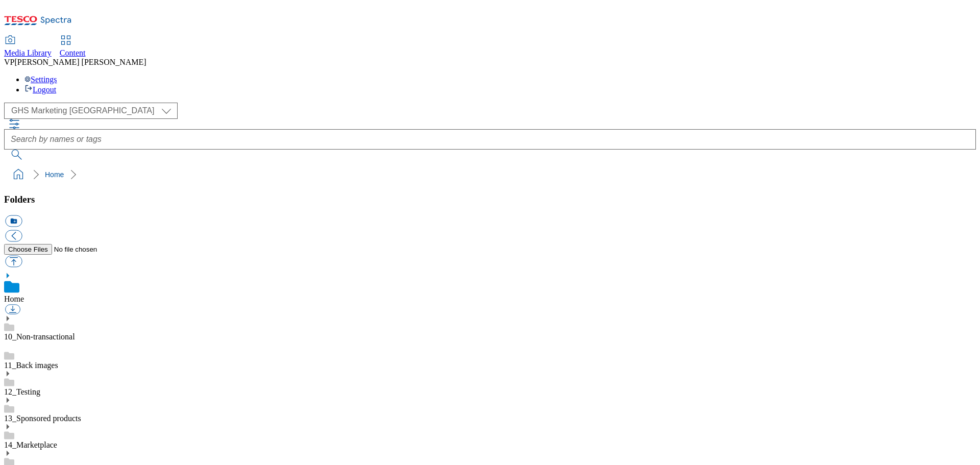 The image size is (980, 465). Describe the element at coordinates (9, 62) in the screenshot. I see `span: VP` at that location.